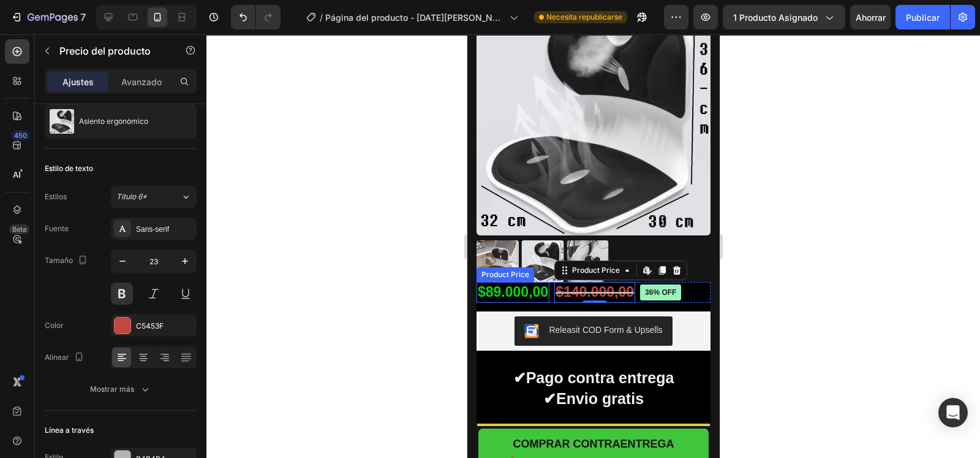 The height and width of the screenshot is (458, 980). What do you see at coordinates (83, 18) in the screenshot?
I see `font: 7` at bounding box center [83, 18].